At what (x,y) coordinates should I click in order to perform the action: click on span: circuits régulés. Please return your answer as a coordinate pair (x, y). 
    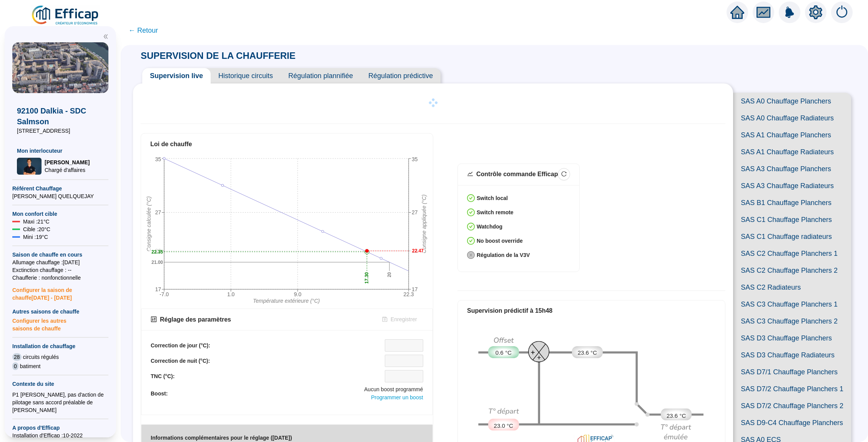
    Looking at the image, I should click on (41, 357).